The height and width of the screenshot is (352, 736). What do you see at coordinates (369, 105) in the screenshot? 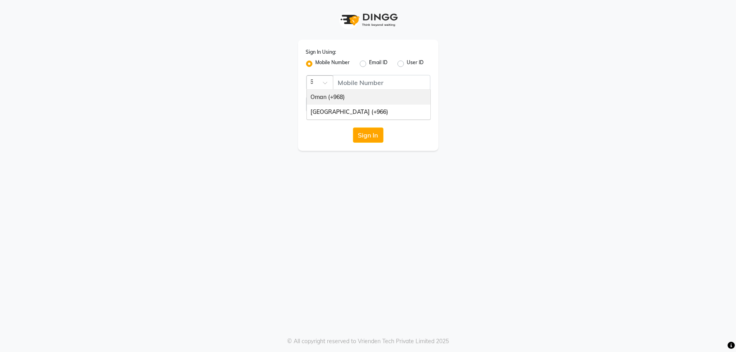
I see `ng-dropdown-panel: Options list` at bounding box center [369, 105].